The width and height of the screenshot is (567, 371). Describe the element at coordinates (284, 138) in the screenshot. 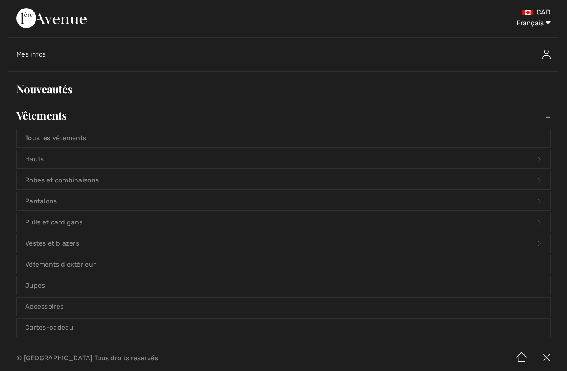

I see `a: Tous les vêtements` at that location.